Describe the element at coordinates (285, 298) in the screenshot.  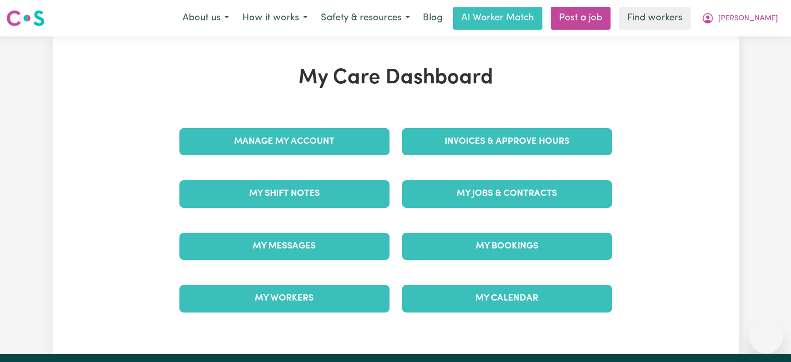
I see `a: My Workers` at that location.